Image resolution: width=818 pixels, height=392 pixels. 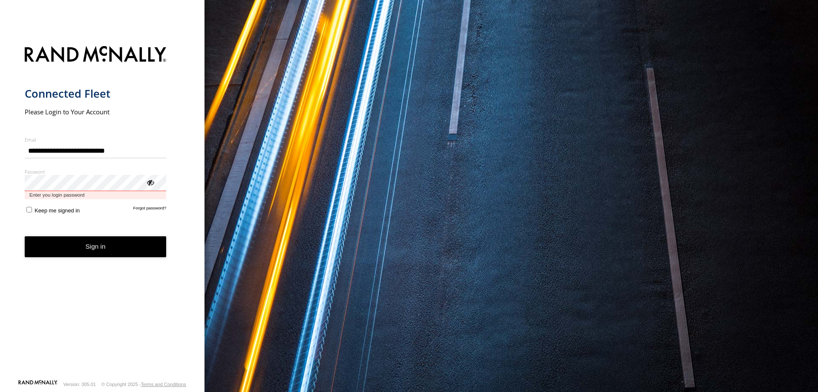 I want to click on a: Terms and Conditions, so click(x=164, y=384).